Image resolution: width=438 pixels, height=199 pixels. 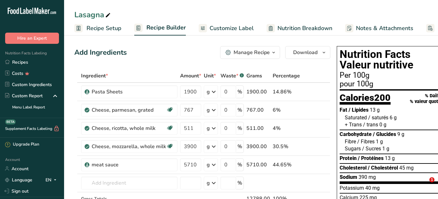 I want to click on div: Calories, so click(x=365, y=99).